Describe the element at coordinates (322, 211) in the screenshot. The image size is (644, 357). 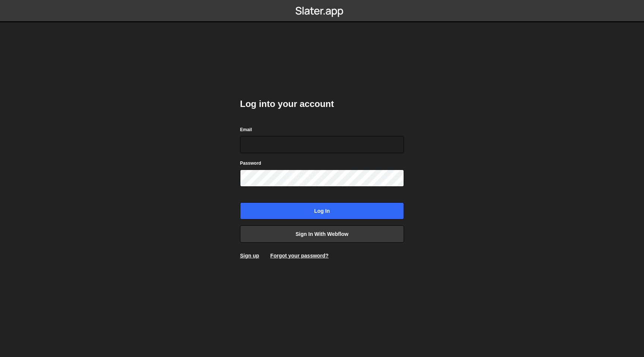
I see `input: Log in` at that location.